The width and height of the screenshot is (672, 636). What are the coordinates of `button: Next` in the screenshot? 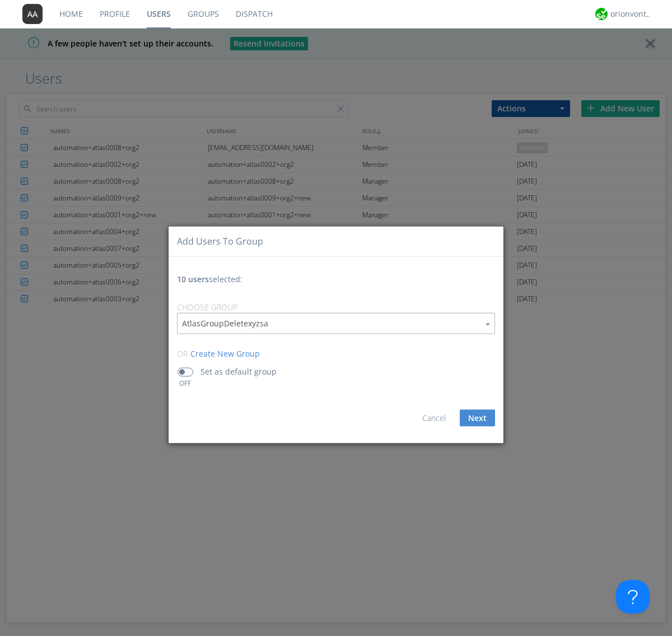 It's located at (477, 418).